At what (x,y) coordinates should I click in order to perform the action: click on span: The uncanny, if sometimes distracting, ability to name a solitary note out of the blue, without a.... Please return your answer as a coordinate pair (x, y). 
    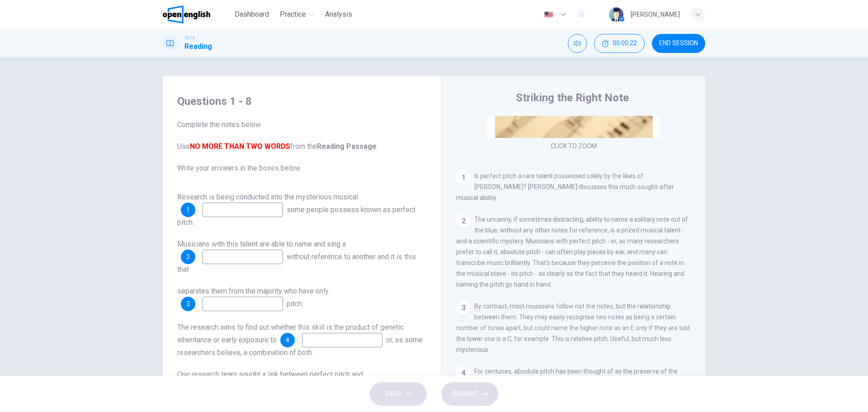
    Looking at the image, I should click on (572, 252).